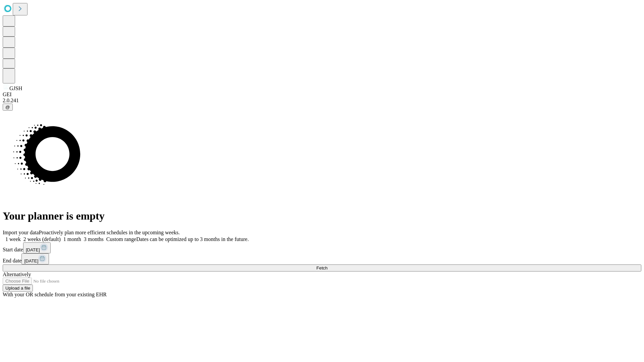  Describe the element at coordinates (16, 274) in the screenshot. I see `span: Alternatively` at that location.